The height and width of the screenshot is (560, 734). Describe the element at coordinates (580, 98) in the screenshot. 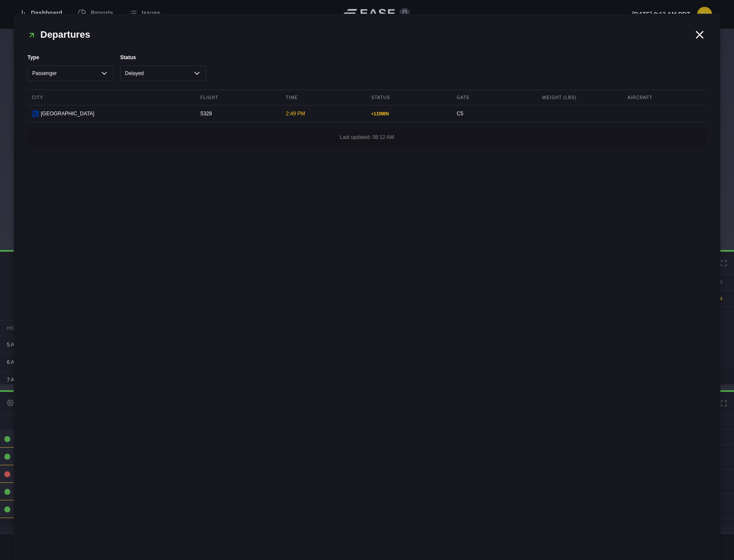

I see `div: Weight (lbs)` at that location.